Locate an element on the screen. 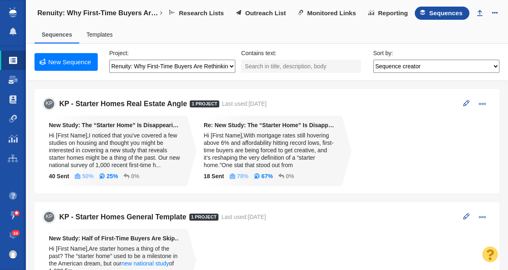  h4: Renuity: Why First-Time Buyers Are Rethinking the Starter Home is located at coordinates (98, 13).